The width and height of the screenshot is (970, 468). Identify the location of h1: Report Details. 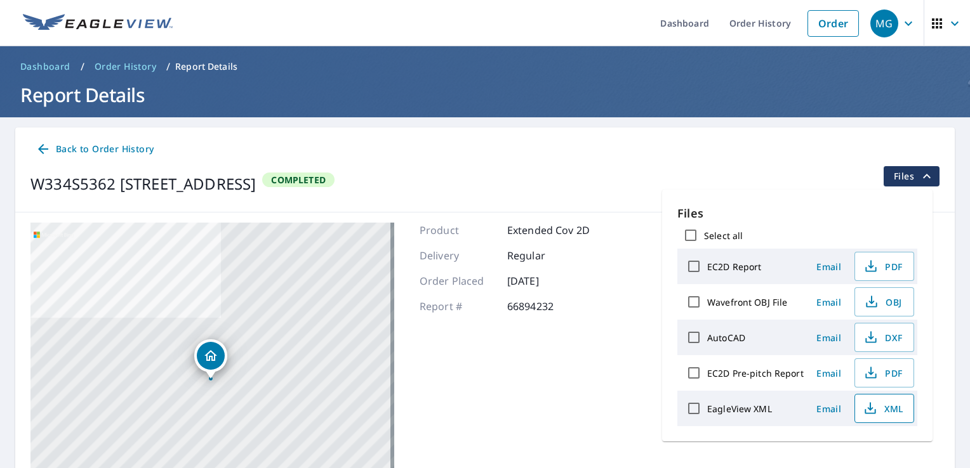
(485, 95).